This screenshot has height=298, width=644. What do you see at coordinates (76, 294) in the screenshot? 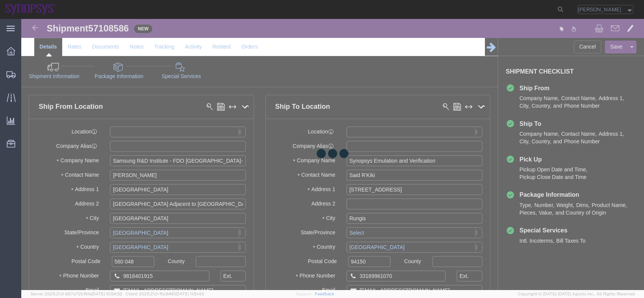
I see `span: Server: 2025.21.0-667a72bf6fa` at bounding box center [76, 294].